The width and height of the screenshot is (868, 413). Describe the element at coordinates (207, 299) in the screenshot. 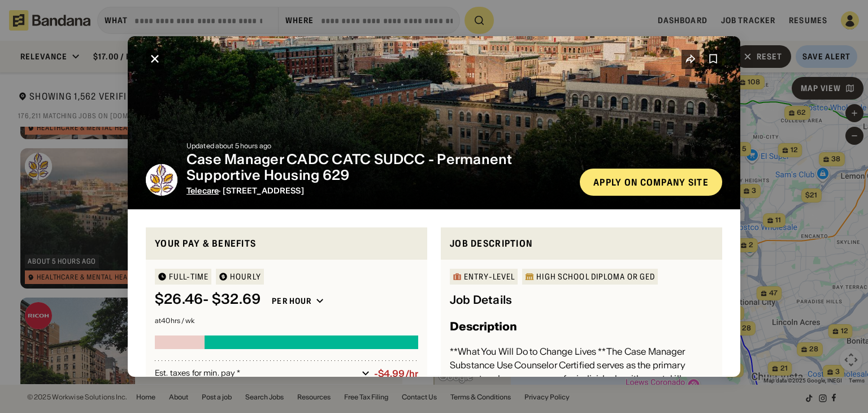

I see `div: $ 26.46 - $32.69` at that location.